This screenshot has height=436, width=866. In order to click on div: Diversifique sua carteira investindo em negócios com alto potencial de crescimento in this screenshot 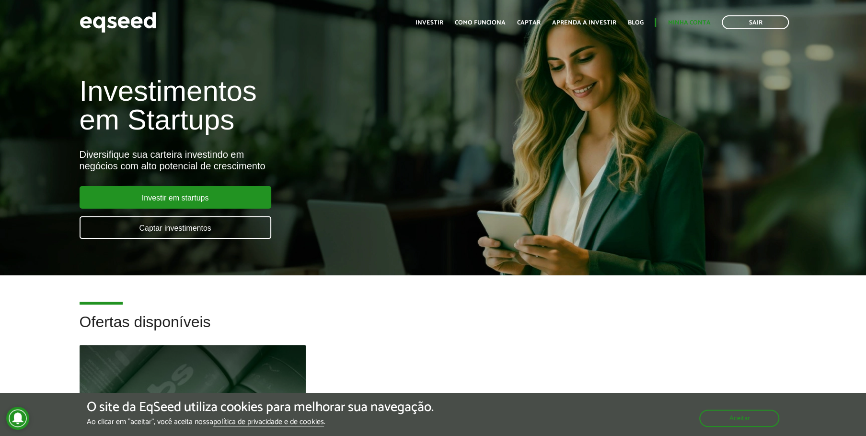, I will do `click(289, 160)`.